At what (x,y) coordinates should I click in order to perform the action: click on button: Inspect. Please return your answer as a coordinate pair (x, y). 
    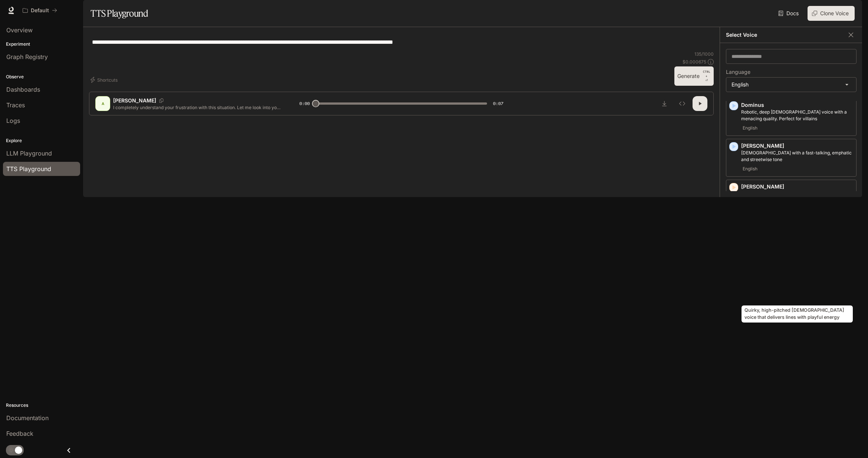
    Looking at the image, I should click on (682, 104).